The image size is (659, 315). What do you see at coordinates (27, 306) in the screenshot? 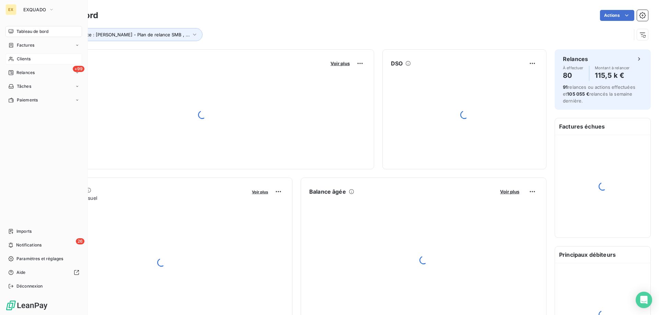
I see `img: Logo LeanPay` at bounding box center [27, 306].